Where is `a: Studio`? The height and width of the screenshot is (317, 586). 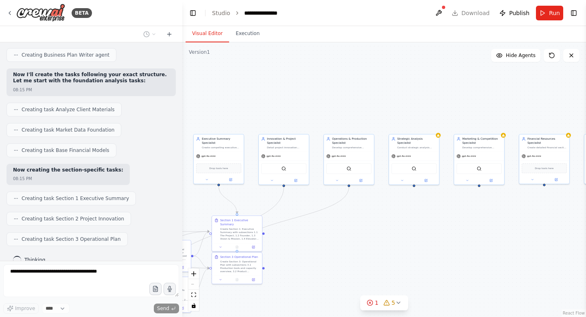
a: Studio is located at coordinates (221, 13).